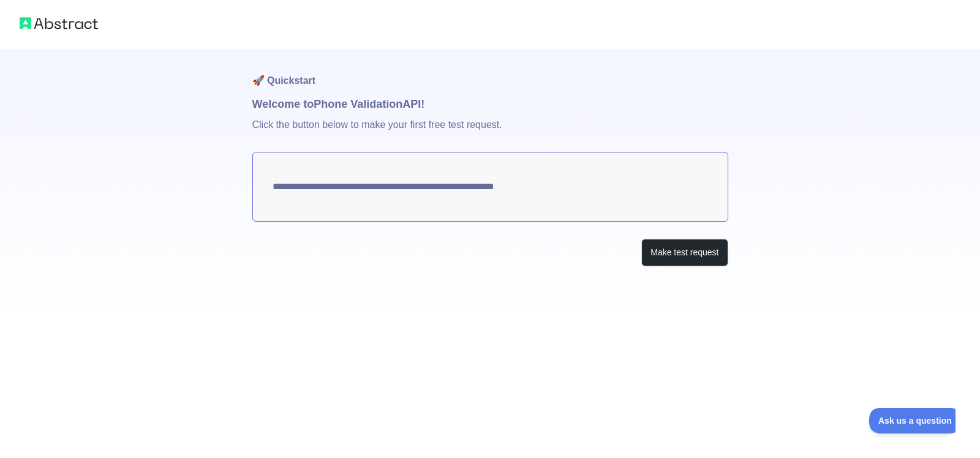  What do you see at coordinates (490, 132) in the screenshot?
I see `p: Click the button below to make your first free test request.` at bounding box center [490, 132].